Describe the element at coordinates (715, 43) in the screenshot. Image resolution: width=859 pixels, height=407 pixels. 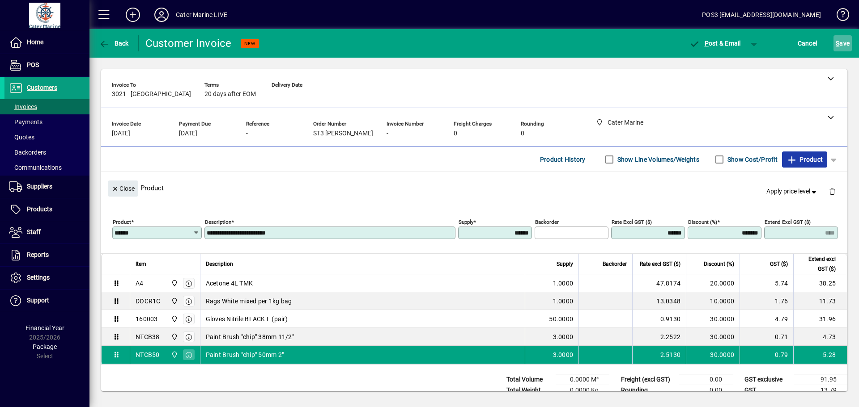
I see `button: Post & Email` at that location.